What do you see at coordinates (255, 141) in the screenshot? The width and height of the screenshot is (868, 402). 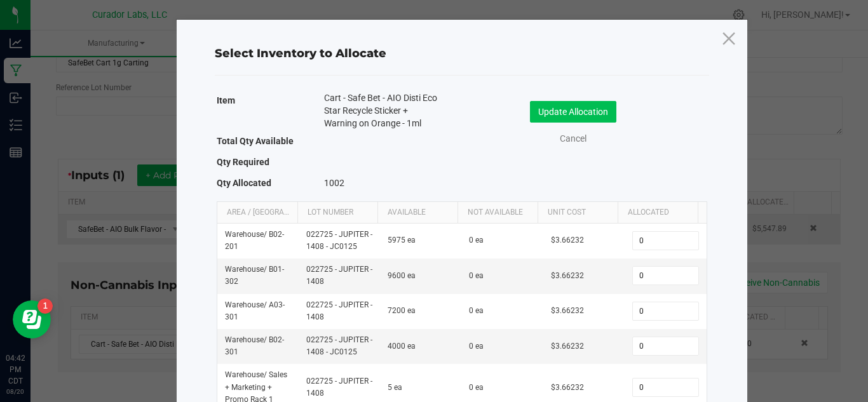 I see `label: Total Qty Available` at bounding box center [255, 141].